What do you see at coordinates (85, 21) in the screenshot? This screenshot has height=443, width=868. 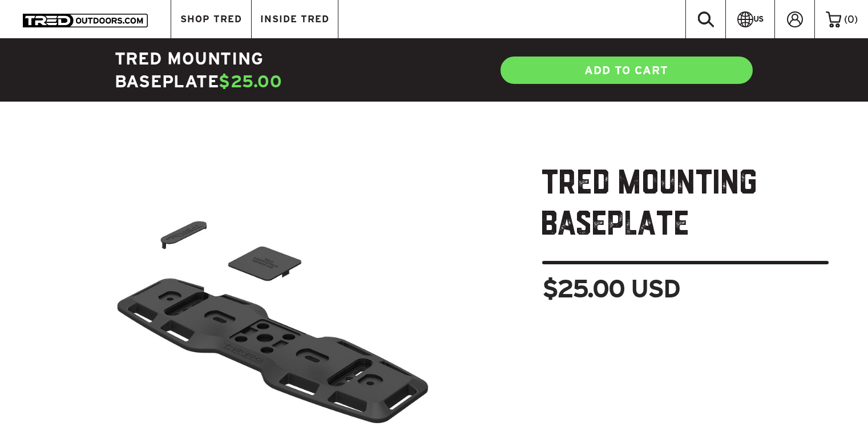 I see `a: TRED Outdoors America` at bounding box center [85, 21].